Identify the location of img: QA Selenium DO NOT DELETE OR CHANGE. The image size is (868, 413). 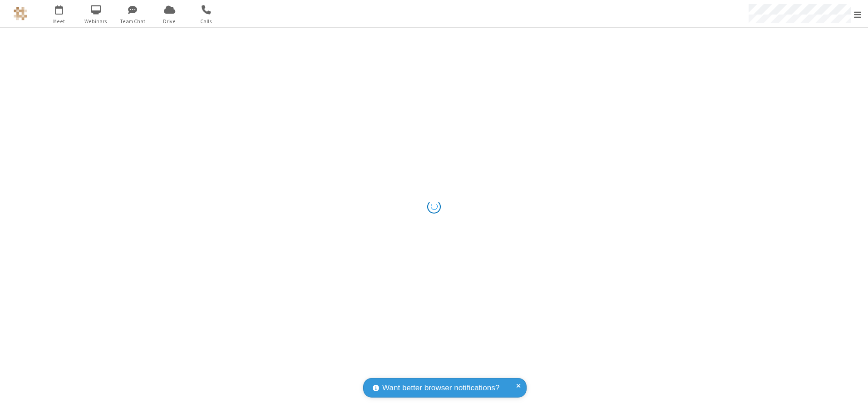
(20, 14).